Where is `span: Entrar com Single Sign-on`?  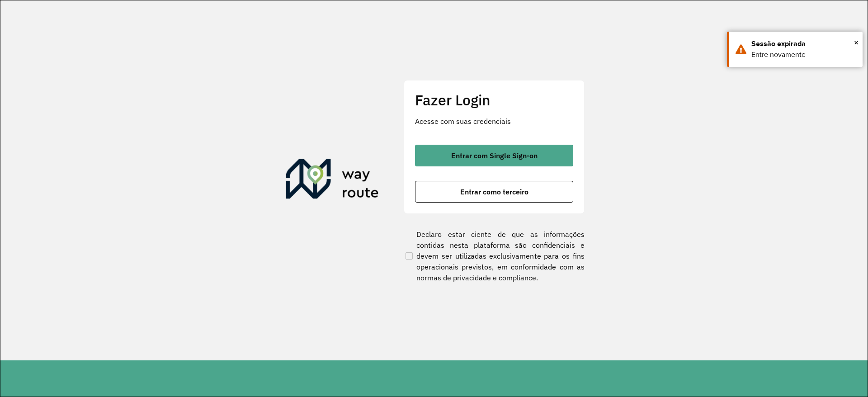
span: Entrar com Single Sign-on is located at coordinates (494, 155).